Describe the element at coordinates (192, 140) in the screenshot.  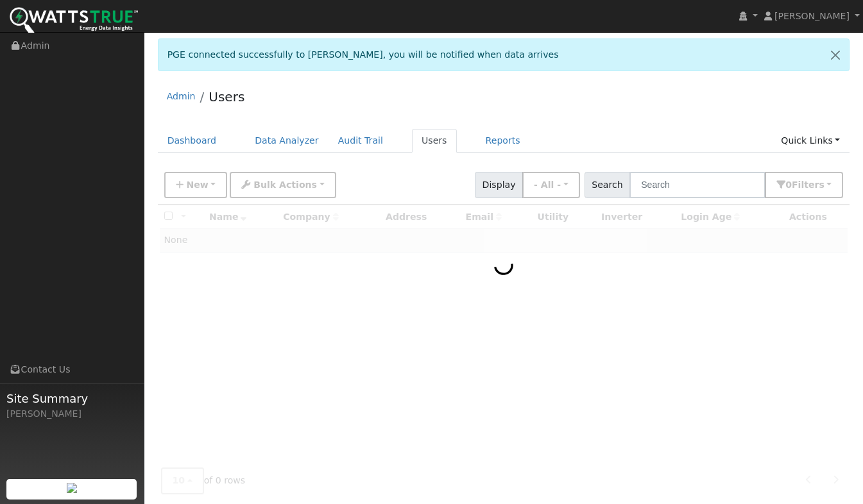
I see `a: Dashboard` at that location.